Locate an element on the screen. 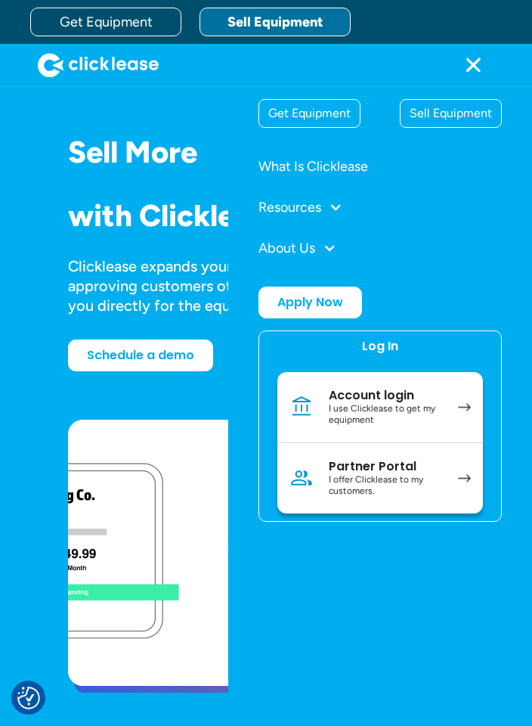 This screenshot has height=726, width=532. img: Clicklease logo is located at coordinates (98, 65).